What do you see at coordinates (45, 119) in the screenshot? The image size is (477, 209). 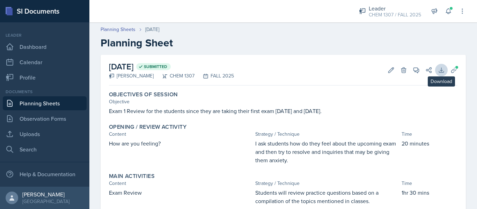 I see `a: Observation Forms` at bounding box center [45, 119].